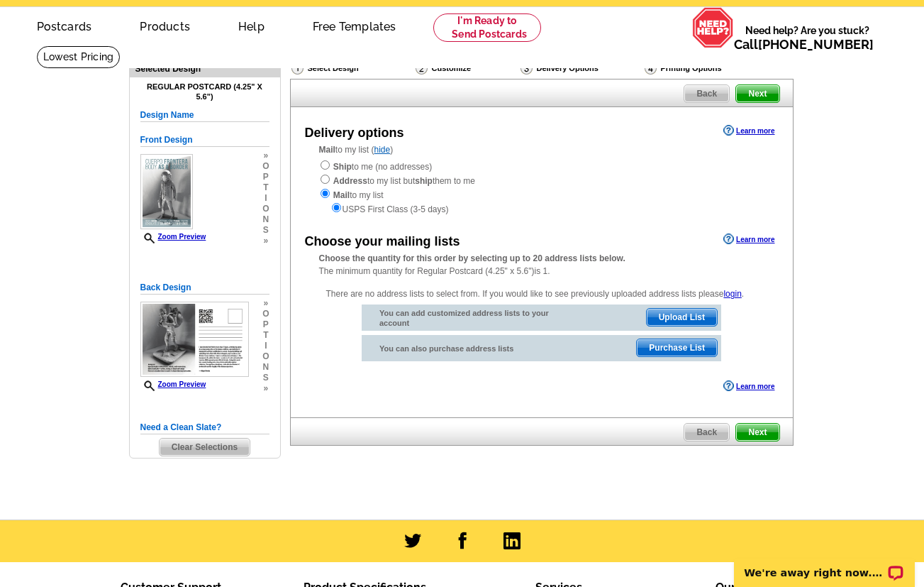  Describe the element at coordinates (542, 180) in the screenshot. I see `div: to my list ( )` at that location.